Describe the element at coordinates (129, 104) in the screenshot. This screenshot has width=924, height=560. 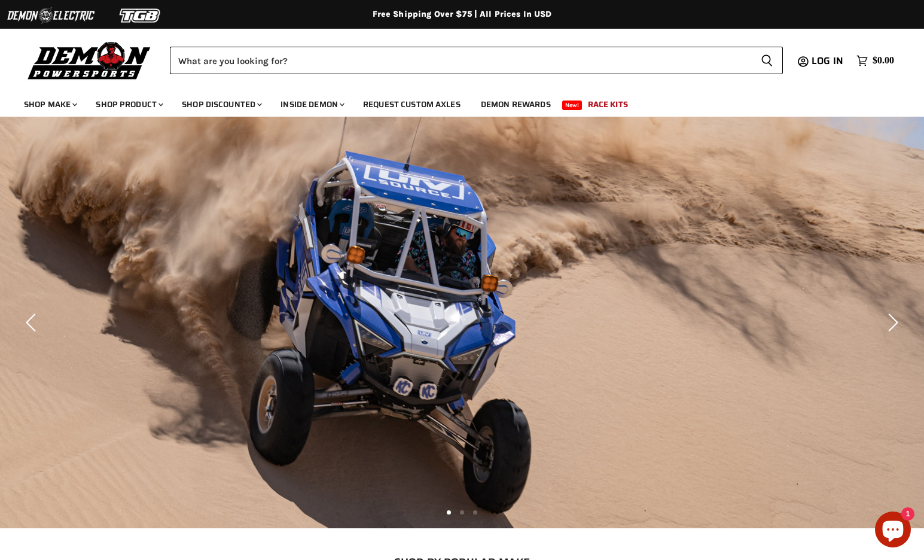
I see `a: Shop Product` at that location.